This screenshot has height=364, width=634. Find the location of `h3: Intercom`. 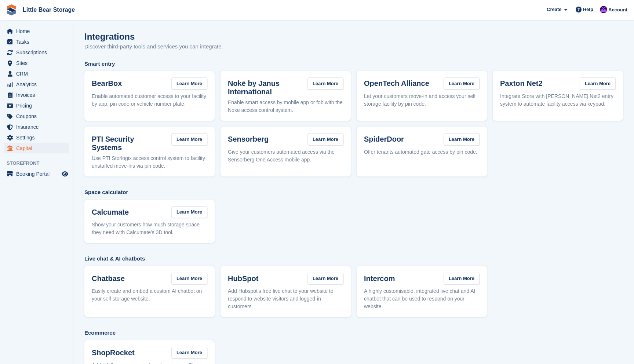

h3: Intercom is located at coordinates (379, 278).